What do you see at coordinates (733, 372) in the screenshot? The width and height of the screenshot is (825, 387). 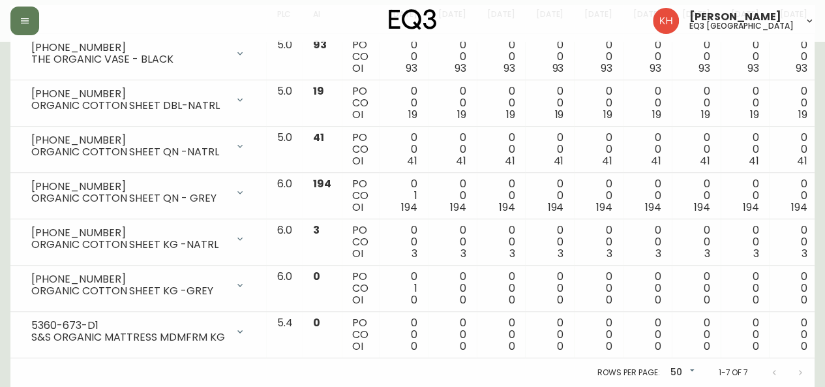 I see `p: 1-7 of 7` at bounding box center [733, 372].